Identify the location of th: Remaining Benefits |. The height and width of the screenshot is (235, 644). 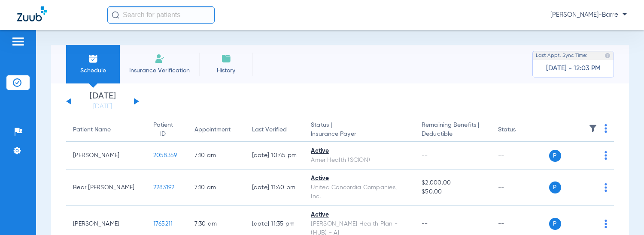
(452, 130).